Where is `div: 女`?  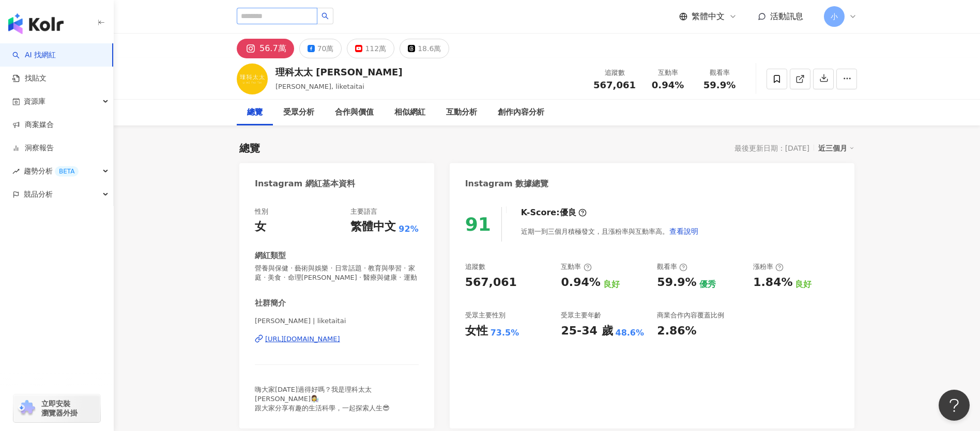 div: 女 is located at coordinates (261, 227).